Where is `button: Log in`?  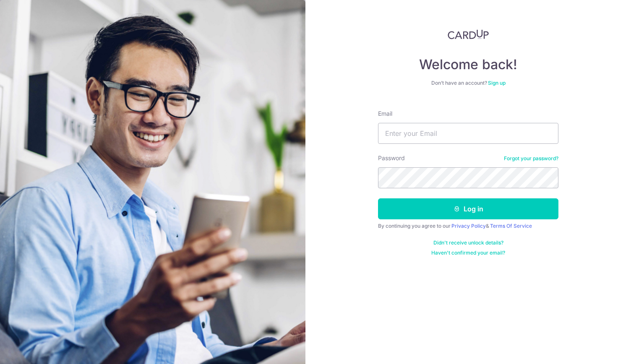
button: Log in is located at coordinates (468, 209).